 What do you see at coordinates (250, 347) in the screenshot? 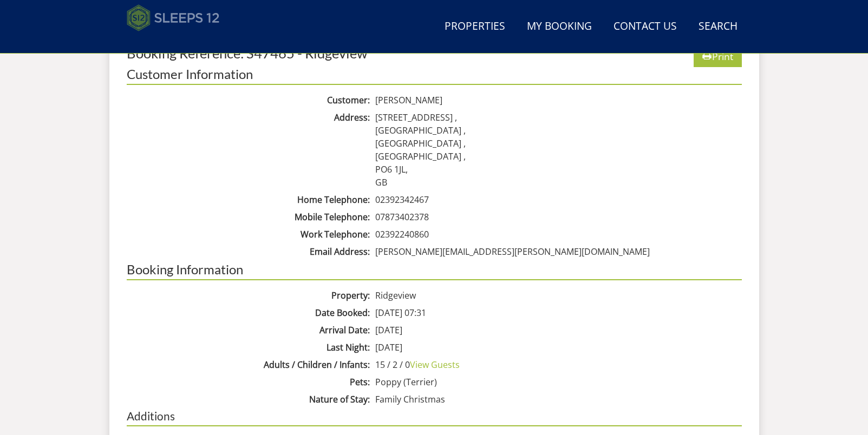
I see `dt: Last Night` at bounding box center [250, 347].